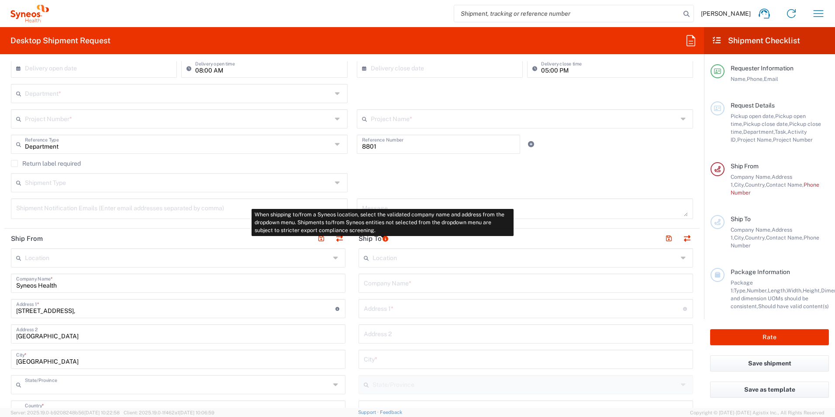 The height and width of the screenshot is (417, 835). I want to click on span: Height,, so click(812, 290).